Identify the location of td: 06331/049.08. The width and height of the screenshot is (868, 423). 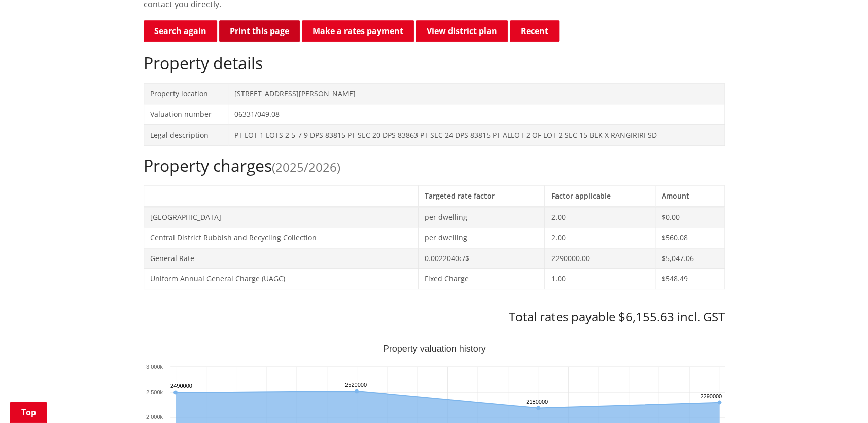
(476, 114).